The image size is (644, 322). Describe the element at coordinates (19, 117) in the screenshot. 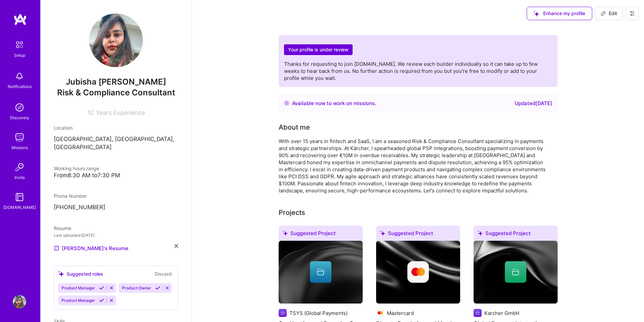

I see `div: Discovery` at that location.